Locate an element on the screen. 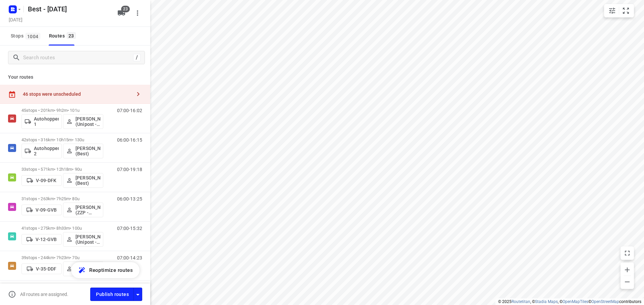 The image size is (644, 305). p: 45 stops • 201km • 9h2m • 101u is located at coordinates (62, 110).